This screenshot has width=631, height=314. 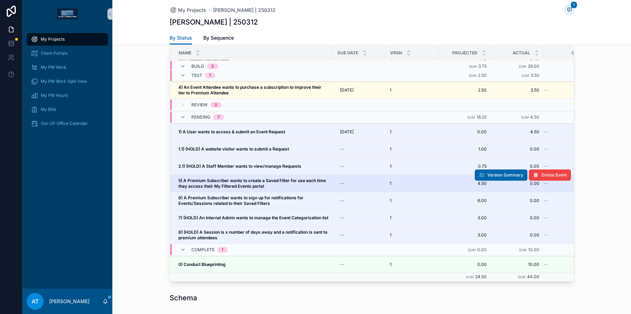 What do you see at coordinates (482, 117) in the screenshot?
I see `span: 18.25` at bounding box center [482, 117].